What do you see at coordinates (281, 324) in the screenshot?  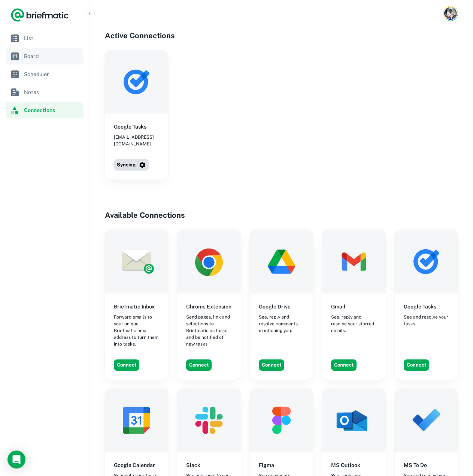 I see `span: See, reply and resolve comments mentioning you.` at bounding box center [281, 324].